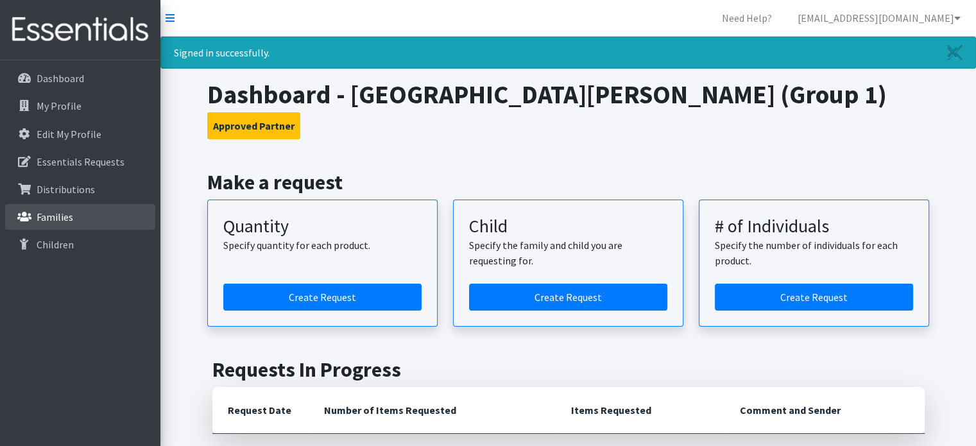 The height and width of the screenshot is (446, 976). Describe the element at coordinates (814, 297) in the screenshot. I see `a: Create a request by number of individuals` at that location.